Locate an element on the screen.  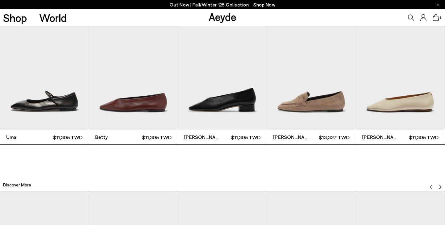
h2: Discover More is located at coordinates (17, 185).